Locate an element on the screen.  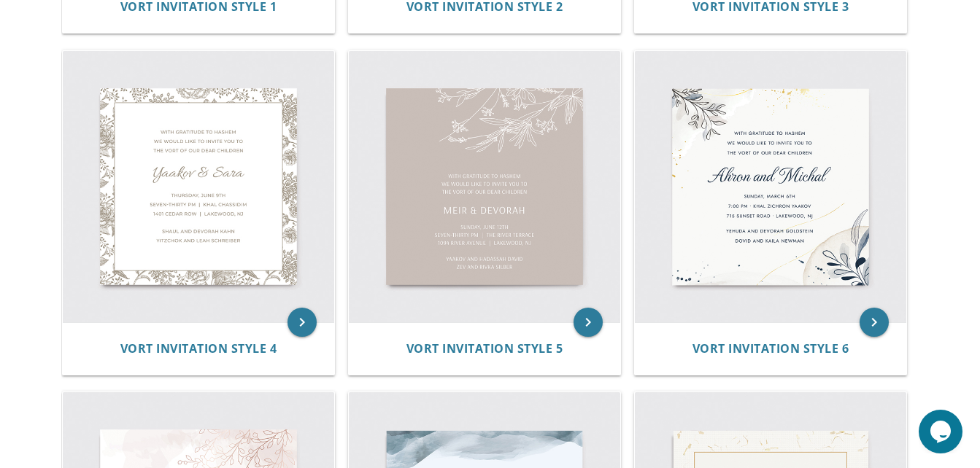
span: Vort Invitation Style 4 is located at coordinates (198, 348).